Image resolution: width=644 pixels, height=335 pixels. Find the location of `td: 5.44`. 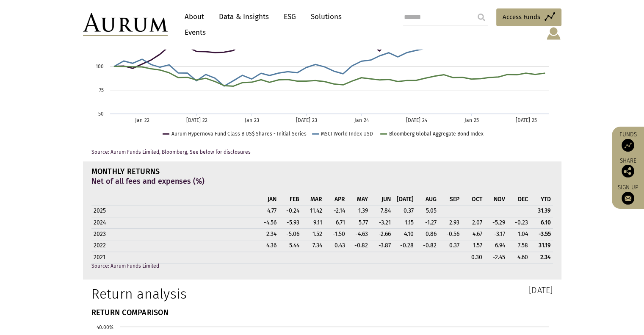

td: 5.44 is located at coordinates (290, 245).